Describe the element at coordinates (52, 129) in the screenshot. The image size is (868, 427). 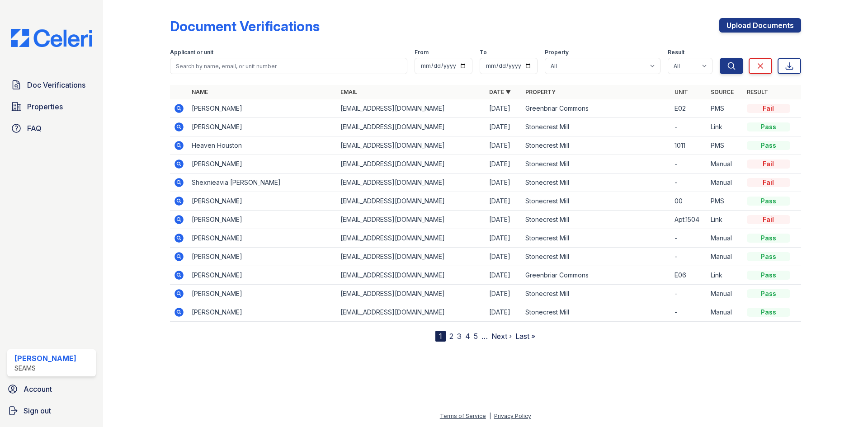
I see `a: FAQ` at that location.